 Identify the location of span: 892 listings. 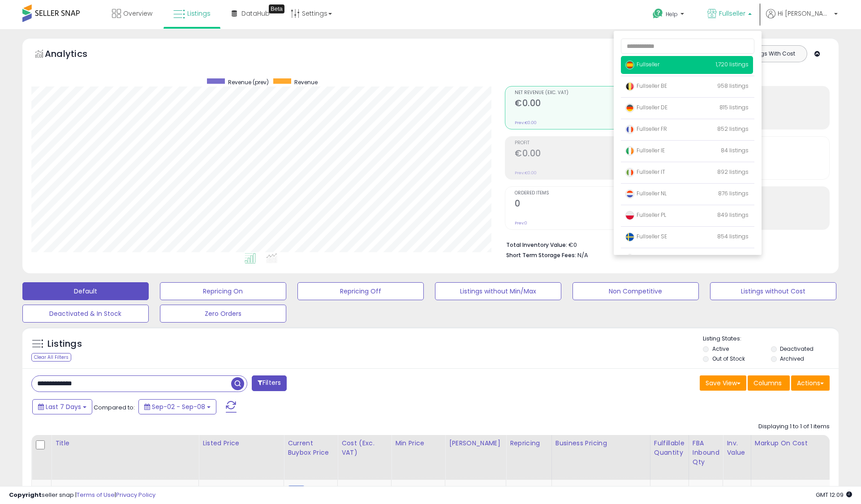
(733, 172).